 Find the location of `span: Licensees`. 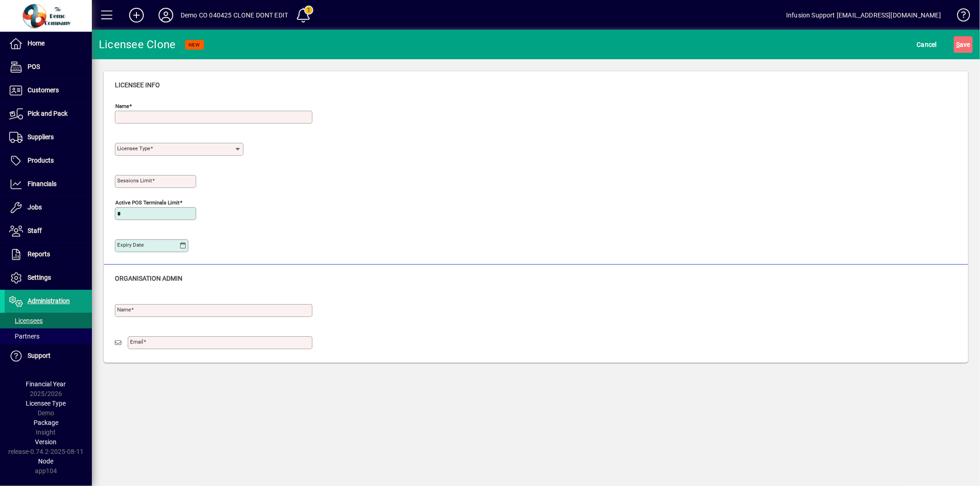

span: Licensees is located at coordinates (26, 320).